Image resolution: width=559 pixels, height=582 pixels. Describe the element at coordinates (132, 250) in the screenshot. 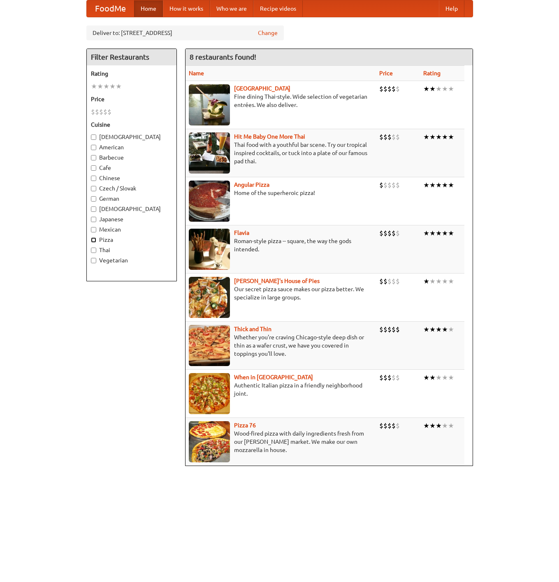

I see `label: Thai` at that location.